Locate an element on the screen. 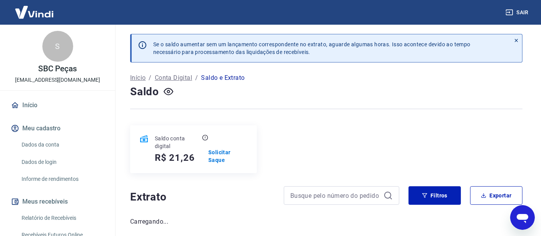  p: Carregando... is located at coordinates (326, 222).